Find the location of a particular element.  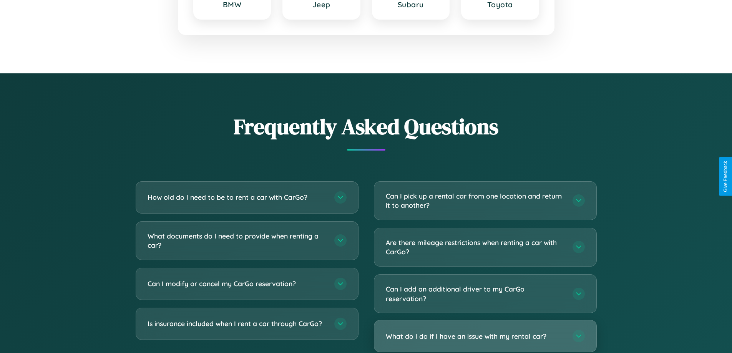

h3: Are there mileage restrictions when renting a car with CarGo? is located at coordinates (475, 247).